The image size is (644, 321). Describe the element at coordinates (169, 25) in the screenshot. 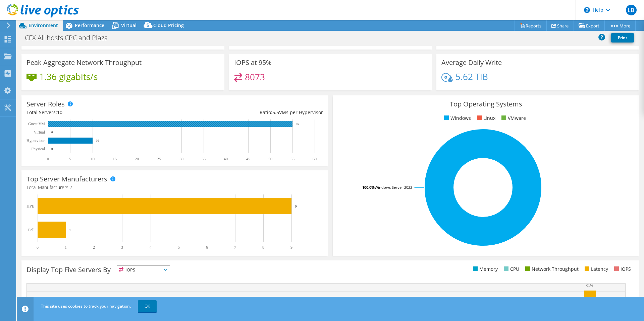

I see `span: Cloud Pricing` at that location.